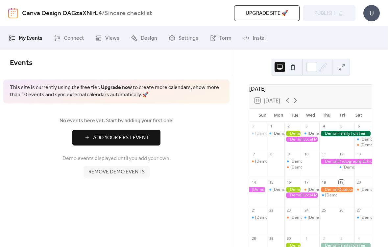 This screenshot has width=388, height=247. What do you see at coordinates (359, 126) in the screenshot?
I see `div: 6` at bounding box center [359, 126].